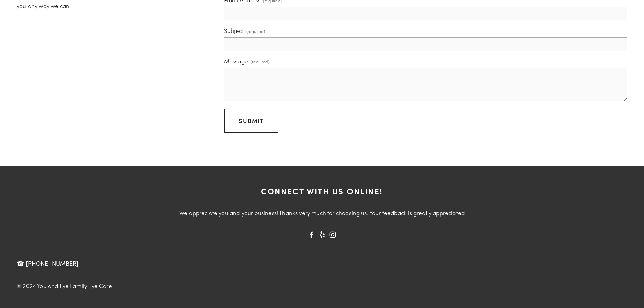 This screenshot has width=644, height=308. Describe the element at coordinates (321, 191) in the screenshot. I see `strong: Connect with us online!` at that location.